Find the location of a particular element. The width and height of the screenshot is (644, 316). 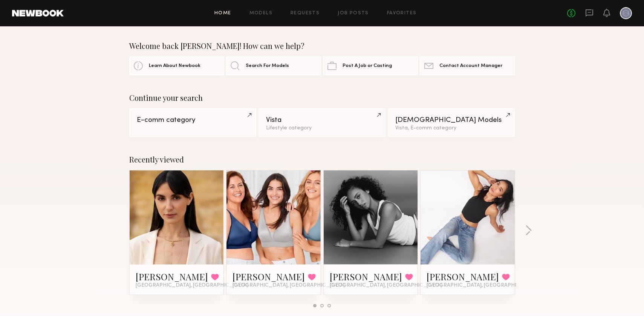

div: Vista is located at coordinates (322, 120).